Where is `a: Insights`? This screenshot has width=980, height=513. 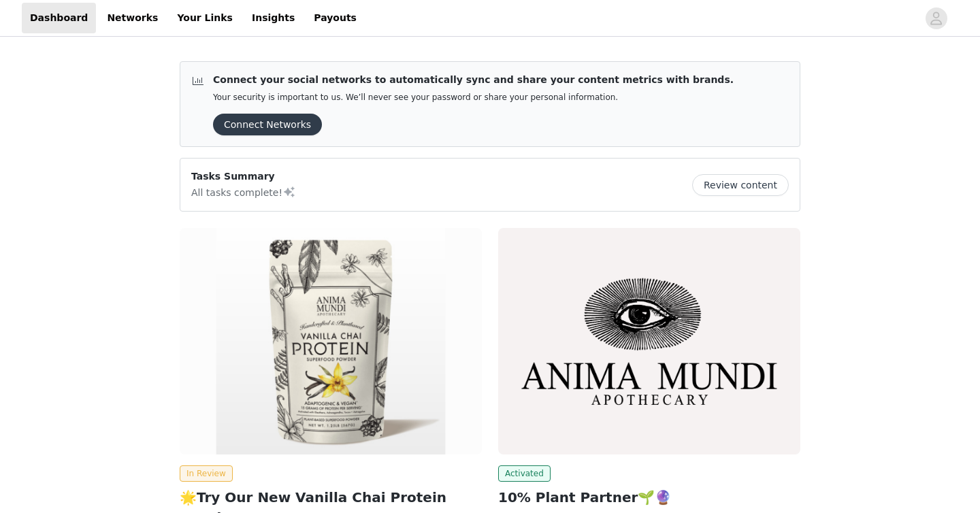
a: Insights is located at coordinates (273, 18).